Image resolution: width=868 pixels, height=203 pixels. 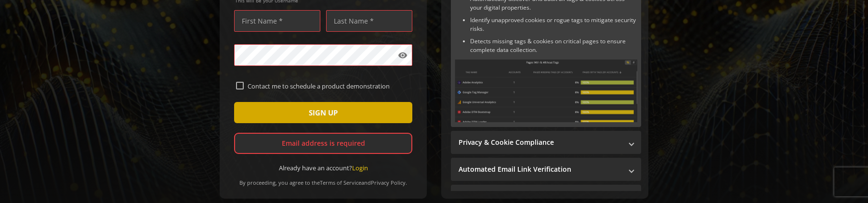 I want to click on div: Email address is required, so click(x=323, y=144).